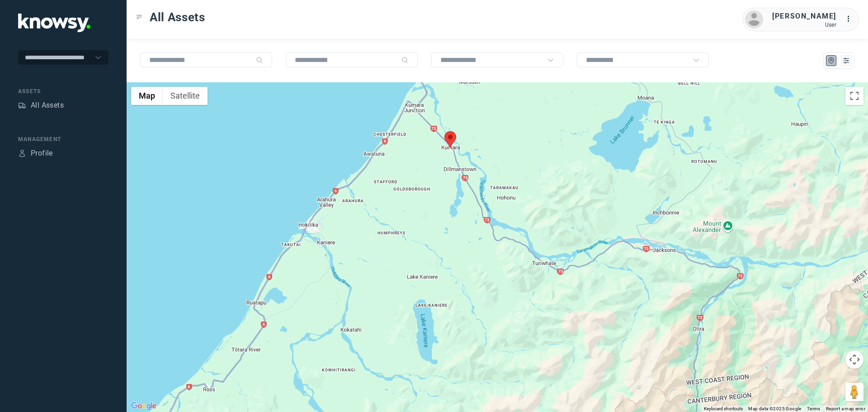  I want to click on button: Keyboard shortcuts, so click(723, 409).